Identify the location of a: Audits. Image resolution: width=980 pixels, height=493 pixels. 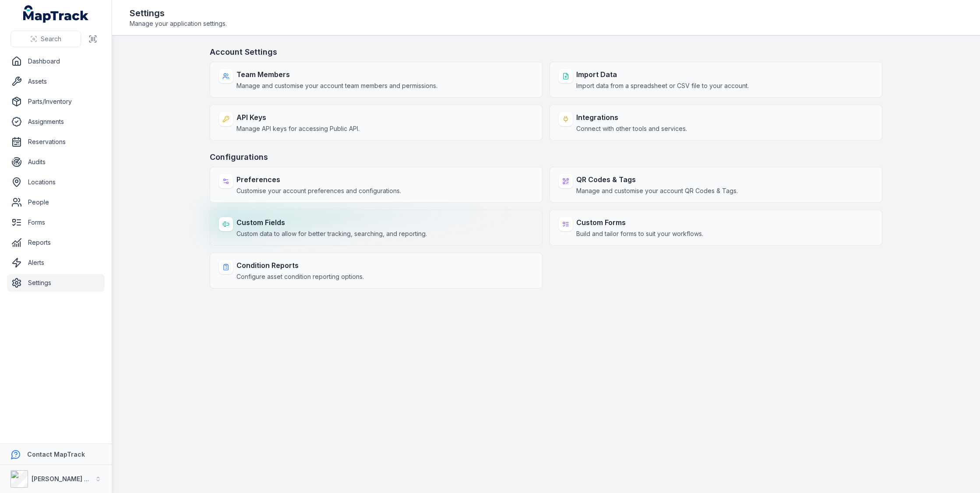
(56, 162).